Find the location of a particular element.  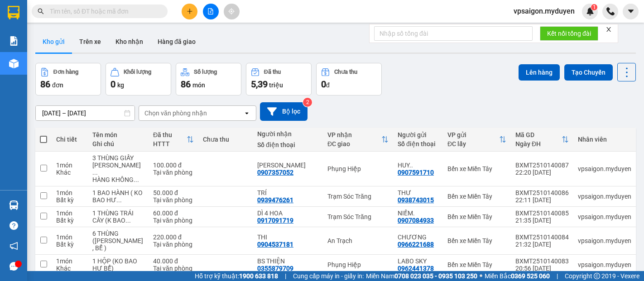

div: BS THIỆN is located at coordinates (287, 261).